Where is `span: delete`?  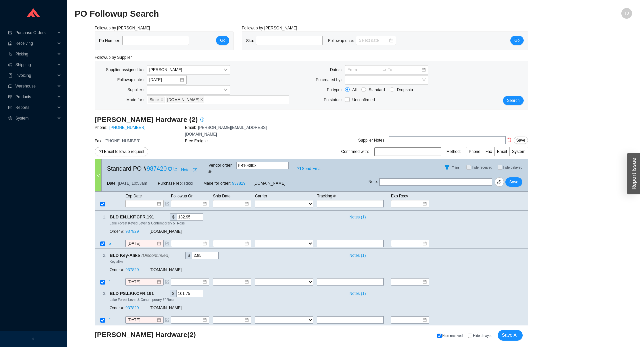
span: delete is located at coordinates (510, 140).